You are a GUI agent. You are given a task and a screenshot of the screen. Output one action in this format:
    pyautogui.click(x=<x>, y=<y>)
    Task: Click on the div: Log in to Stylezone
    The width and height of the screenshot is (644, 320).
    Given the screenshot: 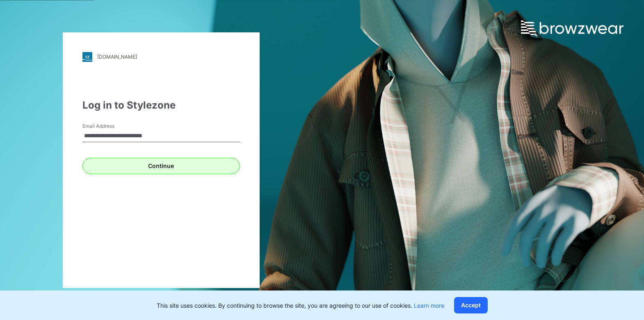 What is the action you would take?
    pyautogui.click(x=161, y=105)
    